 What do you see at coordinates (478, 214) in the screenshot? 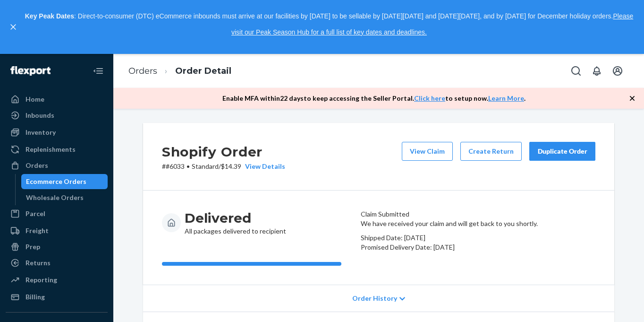
I see `header: Claim Submitted` at bounding box center [478, 214].